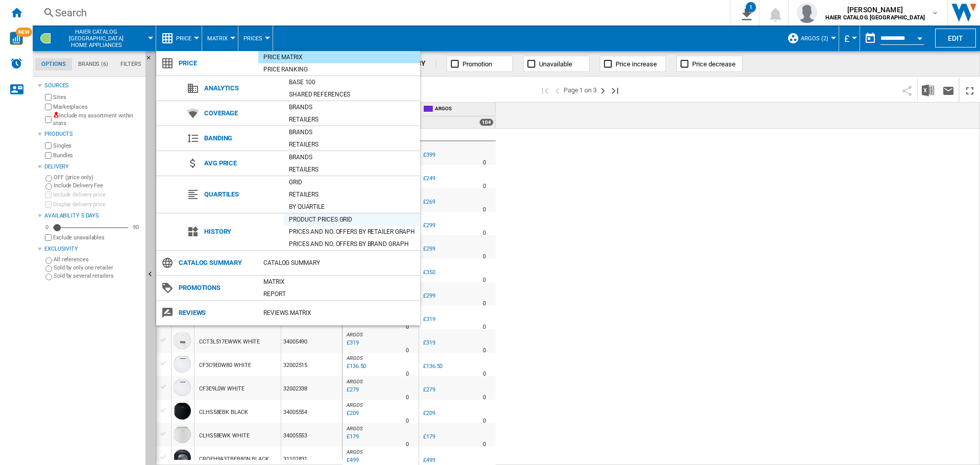 The width and height of the screenshot is (980, 465). What do you see at coordinates (352, 244) in the screenshot?
I see `div: Prices and No. offers by brand graph` at bounding box center [352, 244].